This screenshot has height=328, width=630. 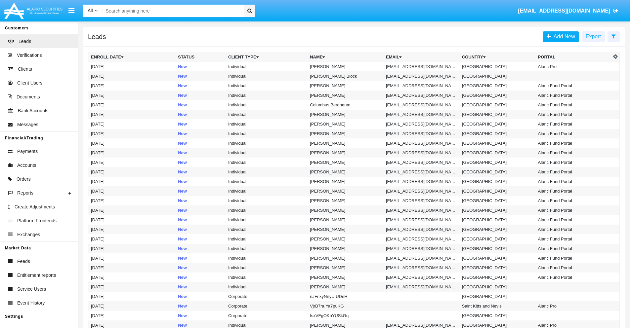 I want to click on span: Event History, so click(x=31, y=303).